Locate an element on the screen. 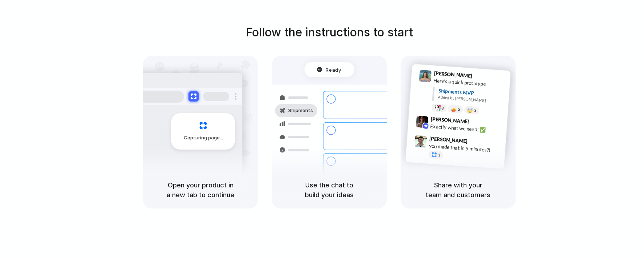 This screenshot has height=258, width=644. span: Ready is located at coordinates (334, 69).